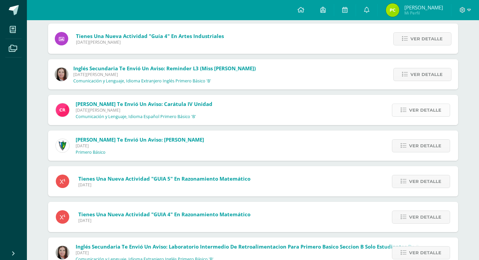 This screenshot has width=479, height=260. What do you see at coordinates (164, 214) in the screenshot?
I see `span: Tienes una nueva actividad "GUIA 4" En Razonamiento Matemático` at bounding box center [164, 214].